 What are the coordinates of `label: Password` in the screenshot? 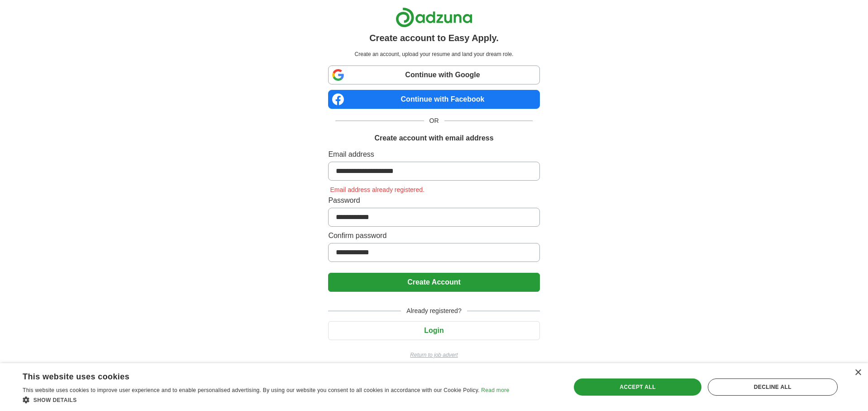 It's located at (434, 201).